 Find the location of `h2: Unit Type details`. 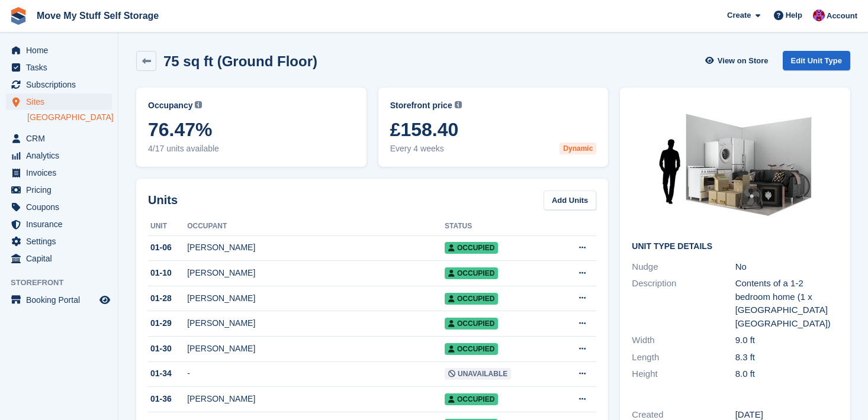

h2: Unit Type details is located at coordinates (734, 247).